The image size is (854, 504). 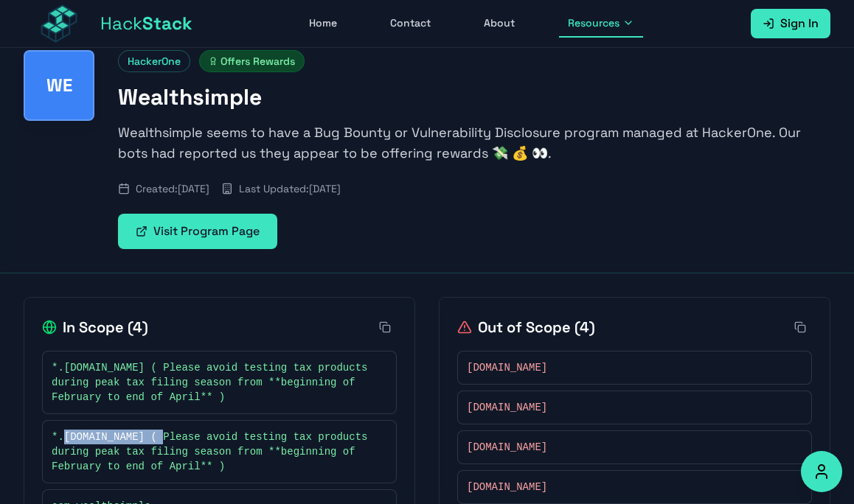 What do you see at coordinates (601, 23) in the screenshot?
I see `button: Resources` at bounding box center [601, 23].